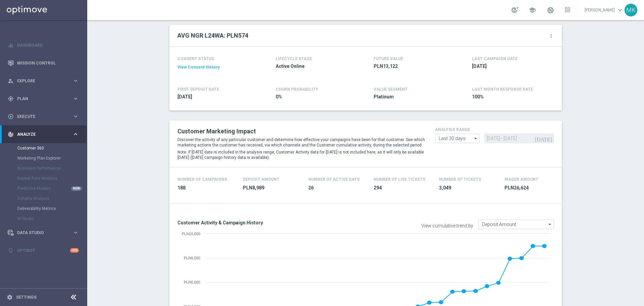  I want to click on span: Explore, so click(44, 81).